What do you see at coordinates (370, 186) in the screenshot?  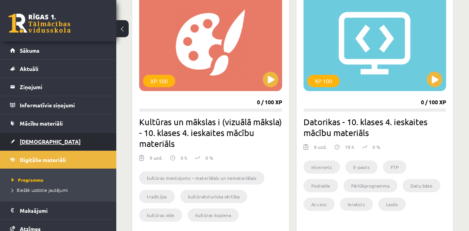 I see `li: Pārlūkprogramma` at bounding box center [370, 186].